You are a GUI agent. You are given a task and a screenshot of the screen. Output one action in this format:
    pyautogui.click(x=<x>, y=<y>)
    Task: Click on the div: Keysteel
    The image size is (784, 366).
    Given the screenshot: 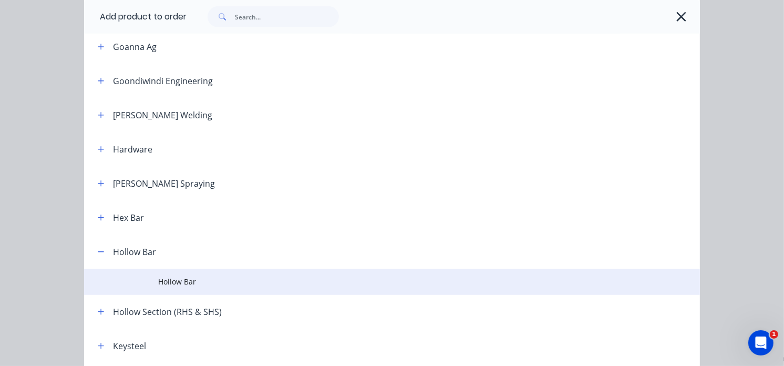 What is the action you would take?
    pyautogui.click(x=129, y=346)
    